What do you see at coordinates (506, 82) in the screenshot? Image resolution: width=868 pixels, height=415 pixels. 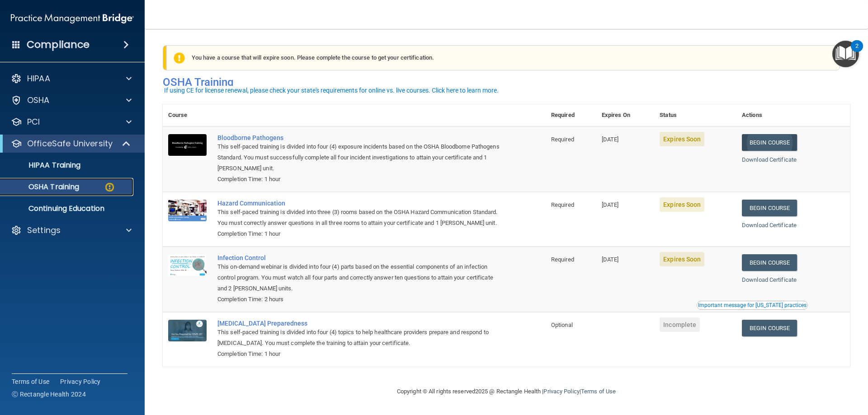 I see `h4: OSHA Training` at bounding box center [506, 82].